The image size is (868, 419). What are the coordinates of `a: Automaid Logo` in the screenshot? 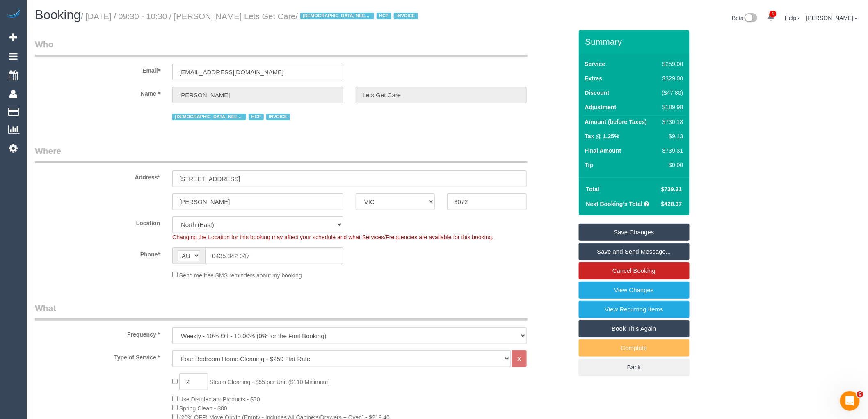 It's located at (13, 14).